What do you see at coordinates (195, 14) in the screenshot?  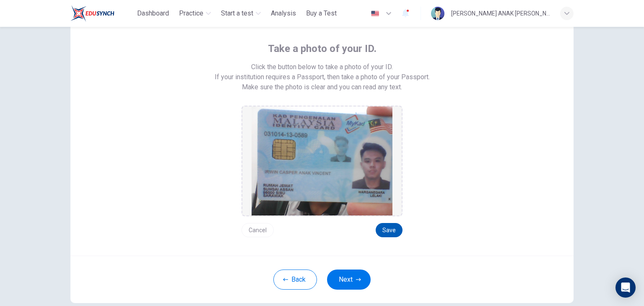 I see `button: Practice` at bounding box center [195, 14].